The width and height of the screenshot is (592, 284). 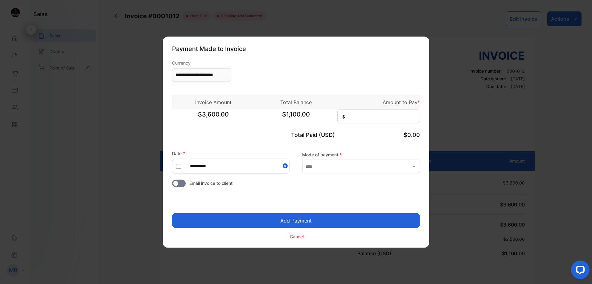 I want to click on span: $1,100.00, so click(x=296, y=117).